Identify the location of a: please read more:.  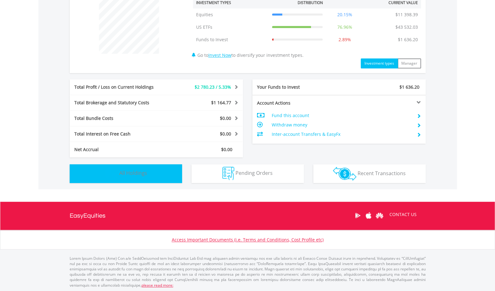
(157, 285).